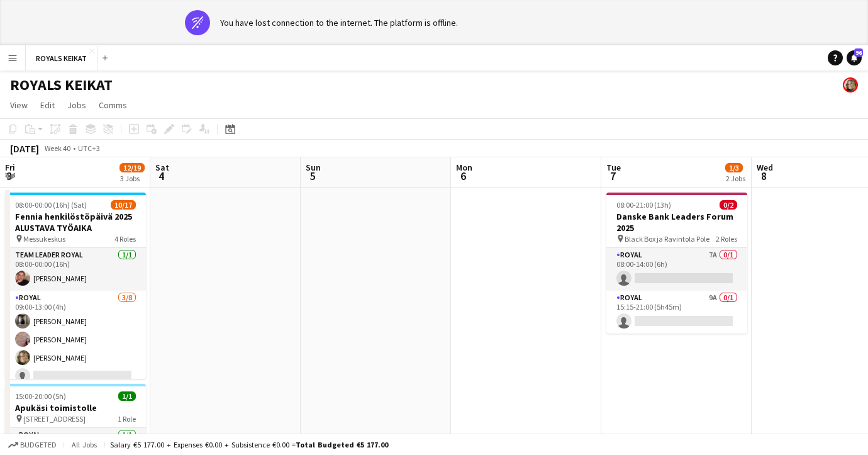 Image resolution: width=868 pixels, height=455 pixels. What do you see at coordinates (735, 179) in the screenshot?
I see `div: 2 Jobs` at bounding box center [735, 179].